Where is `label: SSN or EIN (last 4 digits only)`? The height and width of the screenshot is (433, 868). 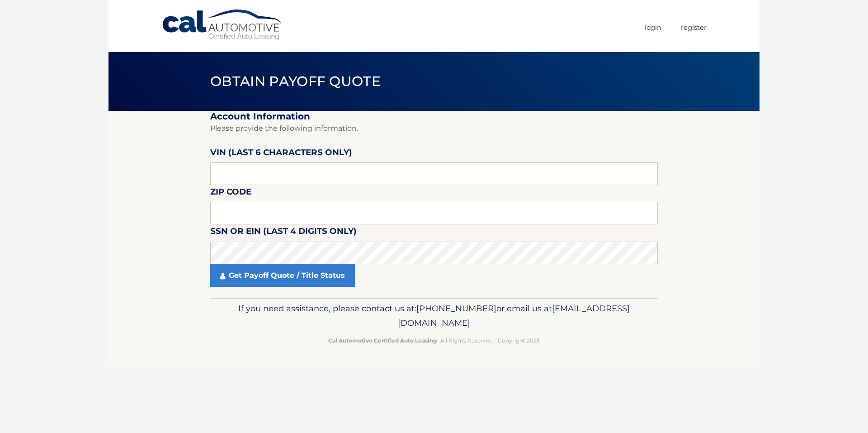 label: SSN or EIN (last 4 digits only) is located at coordinates (284, 233).